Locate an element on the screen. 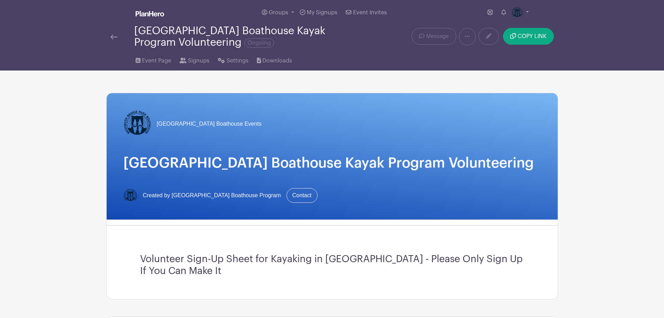 The height and width of the screenshot is (318, 664). span: Signups is located at coordinates (199, 61).